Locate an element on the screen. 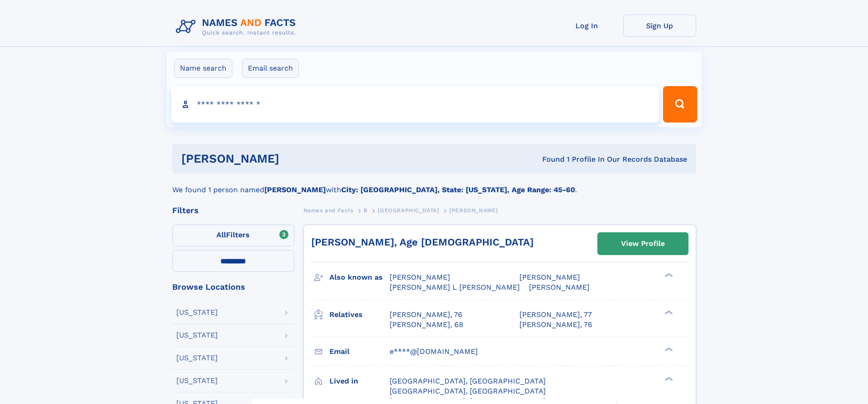  span: B is located at coordinates (366, 210).